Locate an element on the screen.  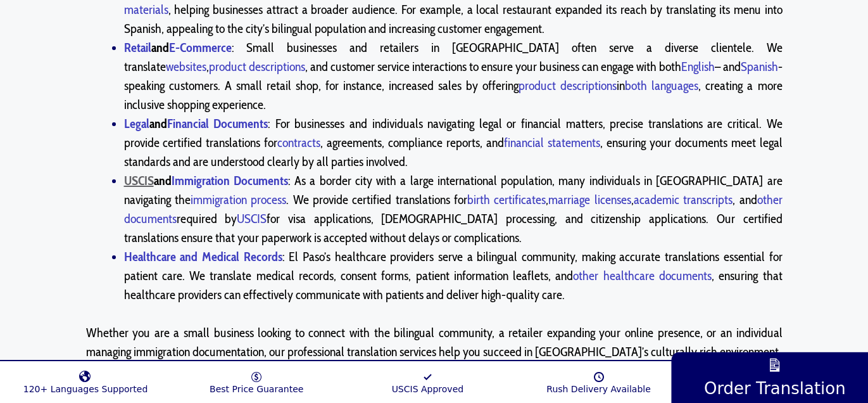
a: academic transcripts is located at coordinates (683, 200).